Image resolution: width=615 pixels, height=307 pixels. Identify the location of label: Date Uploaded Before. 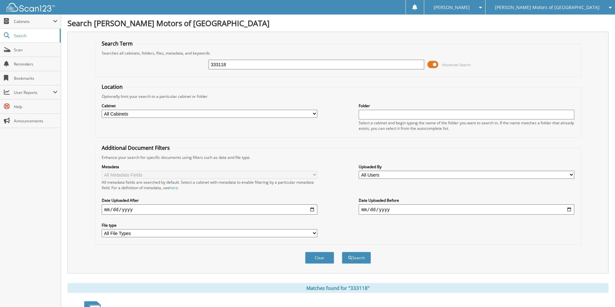
(467, 200).